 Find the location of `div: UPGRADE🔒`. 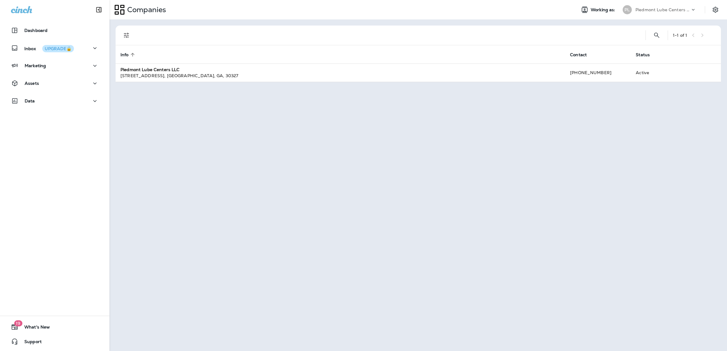

div: UPGRADE🔒 is located at coordinates (58, 49).